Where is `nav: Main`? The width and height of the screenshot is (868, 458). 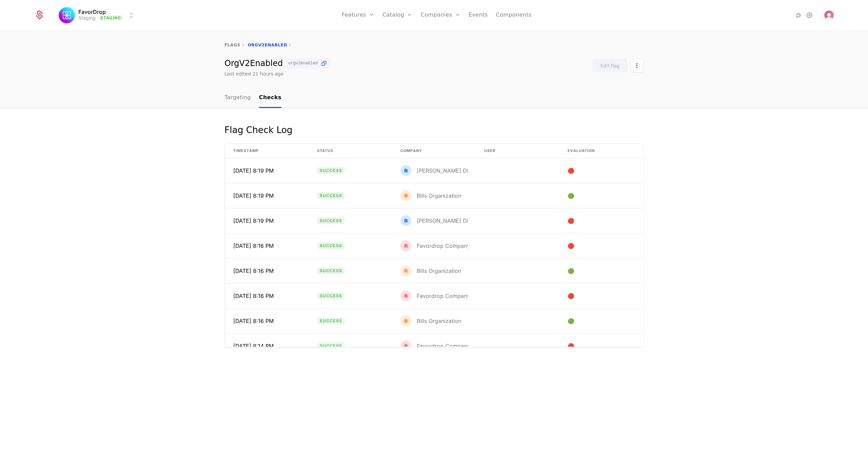 nav: Main is located at coordinates (434, 98).